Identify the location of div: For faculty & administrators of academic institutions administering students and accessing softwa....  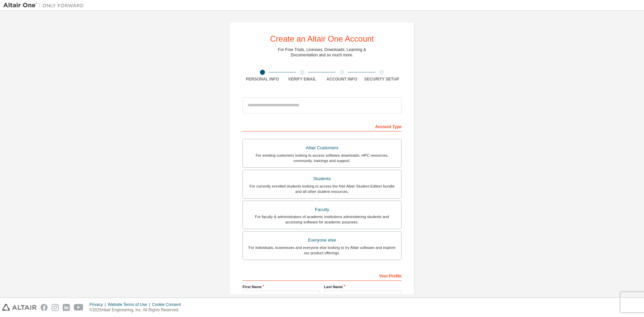
(322, 219).